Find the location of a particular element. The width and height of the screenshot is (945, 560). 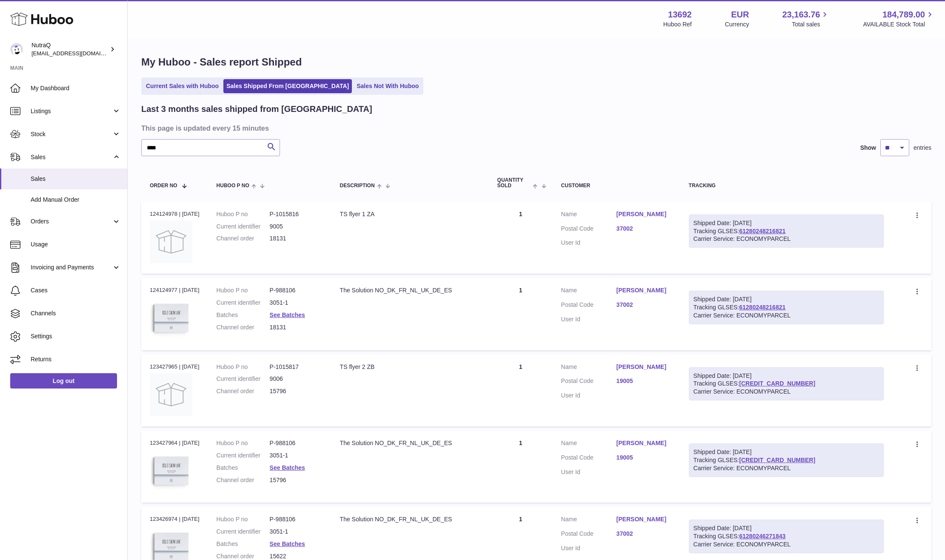

dd: 9006 is located at coordinates (296, 378).